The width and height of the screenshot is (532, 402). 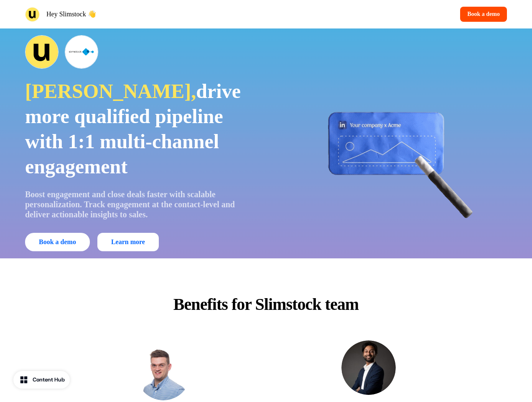 What do you see at coordinates (48, 379) in the screenshot?
I see `div: Content Hub` at bounding box center [48, 379].